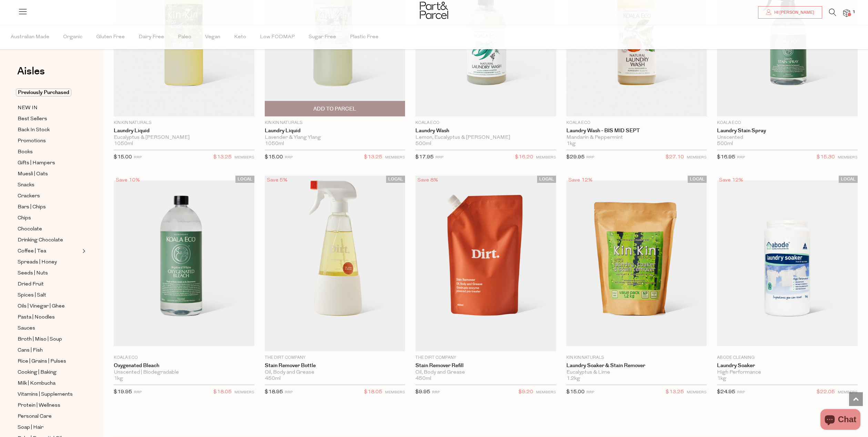  What do you see at coordinates (26, 328) in the screenshot?
I see `span: Sauces` at bounding box center [26, 328].